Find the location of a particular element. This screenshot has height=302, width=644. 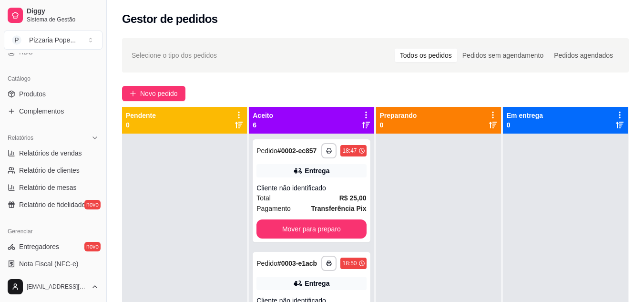

div: Pedidos agendados is located at coordinates (584, 55).